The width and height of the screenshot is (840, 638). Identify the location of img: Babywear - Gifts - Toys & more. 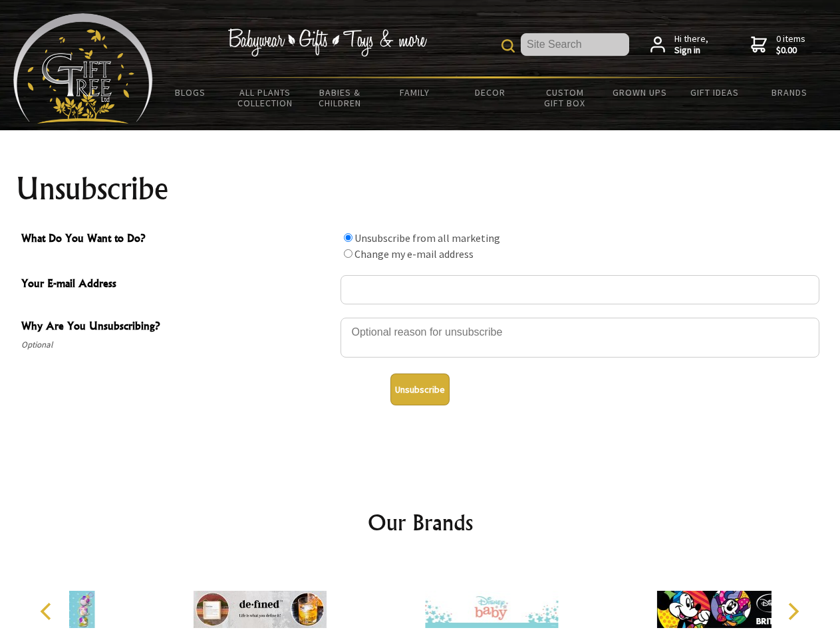
(327, 43).